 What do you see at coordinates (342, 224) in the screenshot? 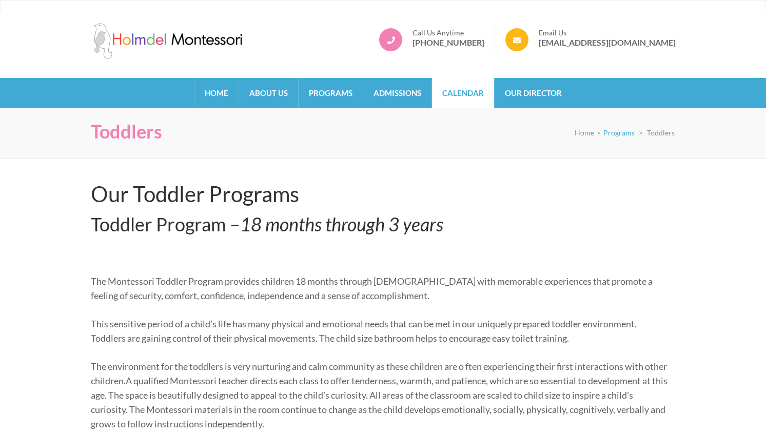
I see `em: 18 months through 3 years` at bounding box center [342, 224].